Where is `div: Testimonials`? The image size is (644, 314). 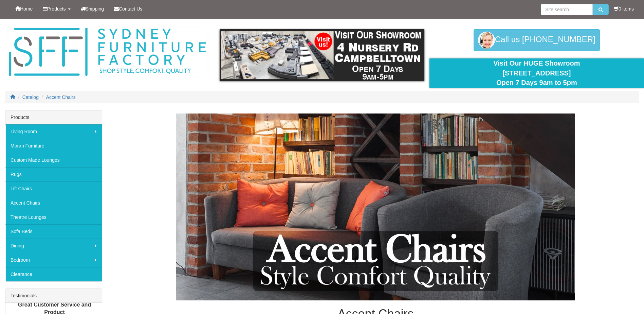 div: Testimonials is located at coordinates (54, 296).